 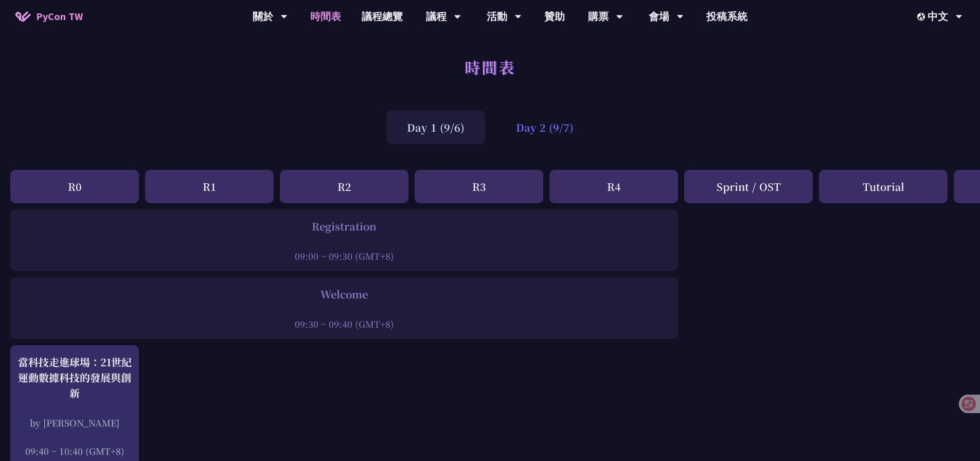 I want to click on div: R3, so click(x=479, y=187).